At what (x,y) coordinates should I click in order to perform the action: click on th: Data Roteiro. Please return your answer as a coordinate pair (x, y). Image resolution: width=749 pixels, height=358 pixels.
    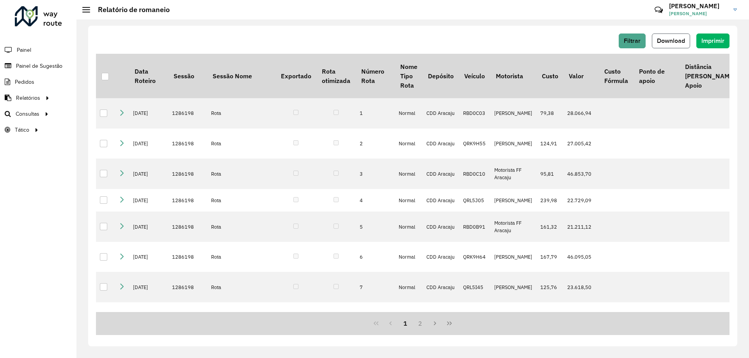
    Looking at the image, I should click on (149, 76).